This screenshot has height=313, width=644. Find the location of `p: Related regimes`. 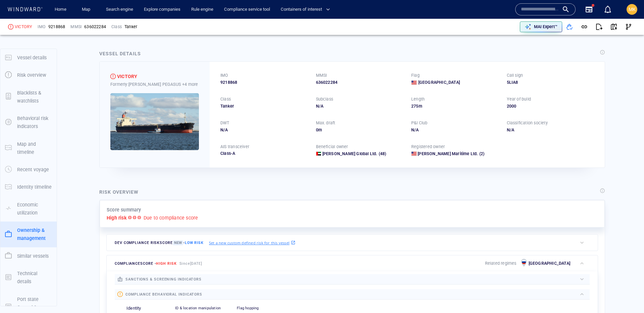

p: Related regimes is located at coordinates (500, 264).